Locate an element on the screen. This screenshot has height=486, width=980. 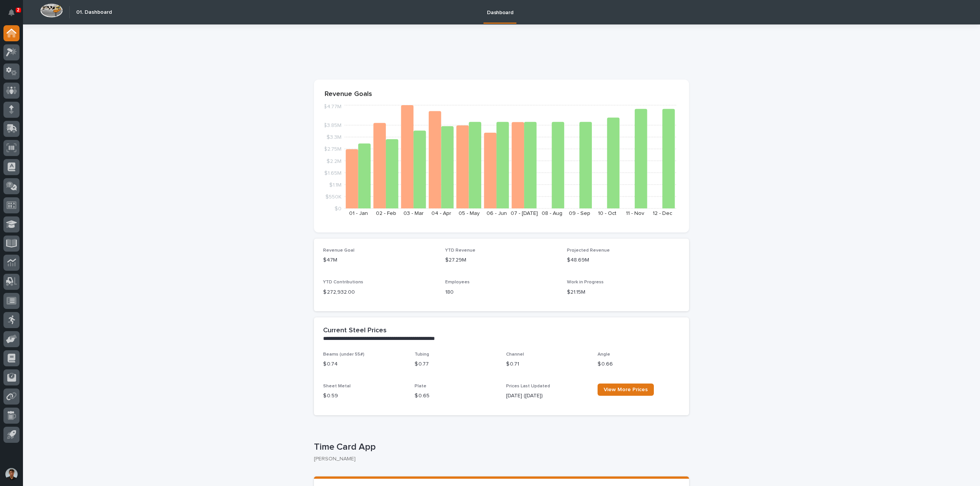
text: 03 - Mar is located at coordinates (414, 214).